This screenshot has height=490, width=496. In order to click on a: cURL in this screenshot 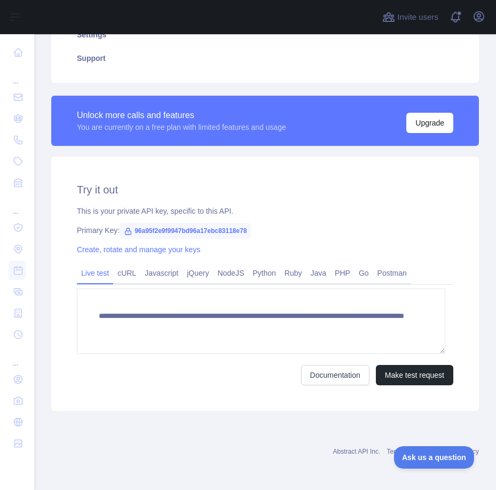, I will do `click(127, 273)`.